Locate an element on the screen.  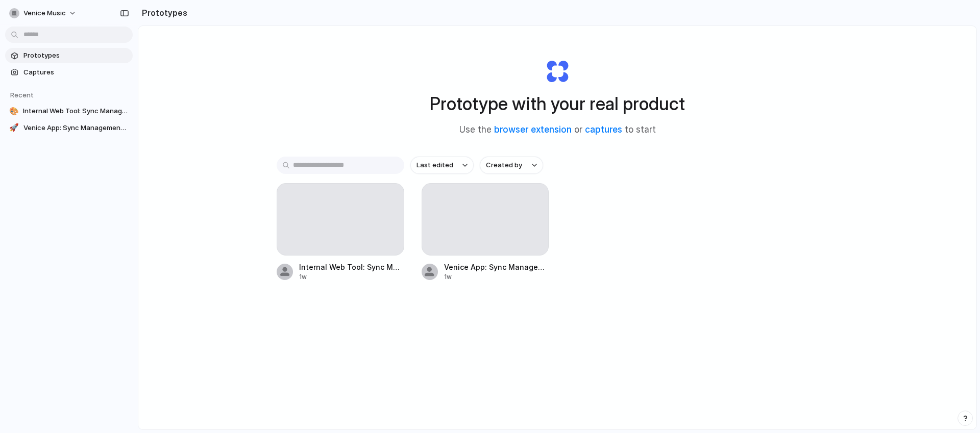
a: Captures is located at coordinates (69, 72).